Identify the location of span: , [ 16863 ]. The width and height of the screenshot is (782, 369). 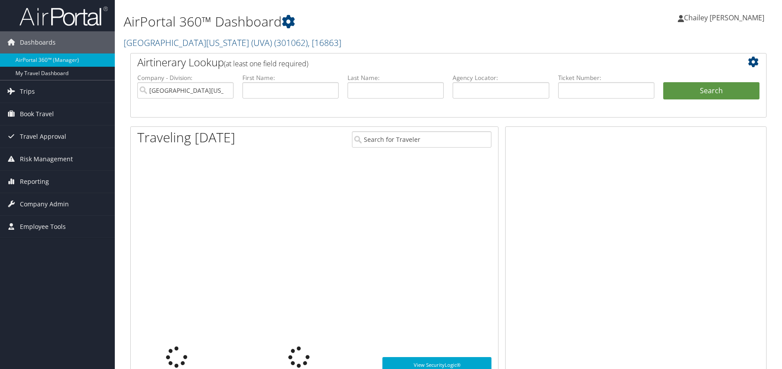
(325, 42).